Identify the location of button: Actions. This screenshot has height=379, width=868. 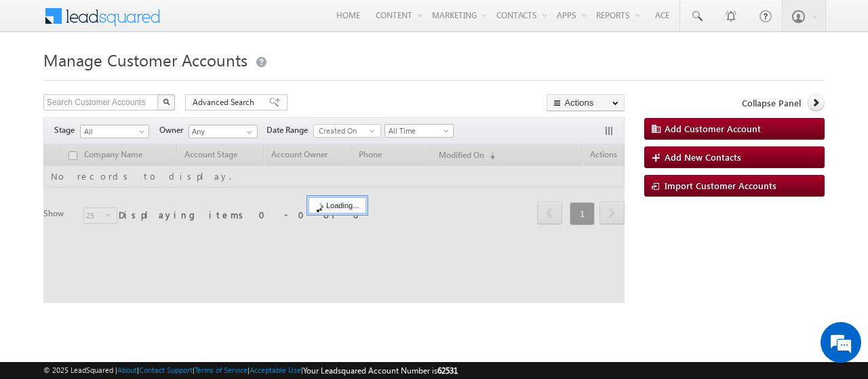
(585, 102).